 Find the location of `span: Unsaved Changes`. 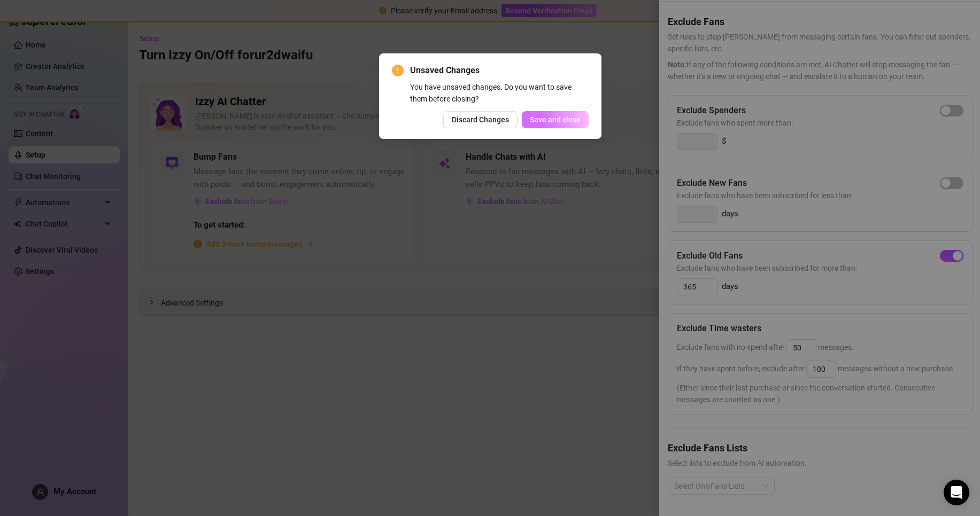

span: Unsaved Changes is located at coordinates (499, 71).